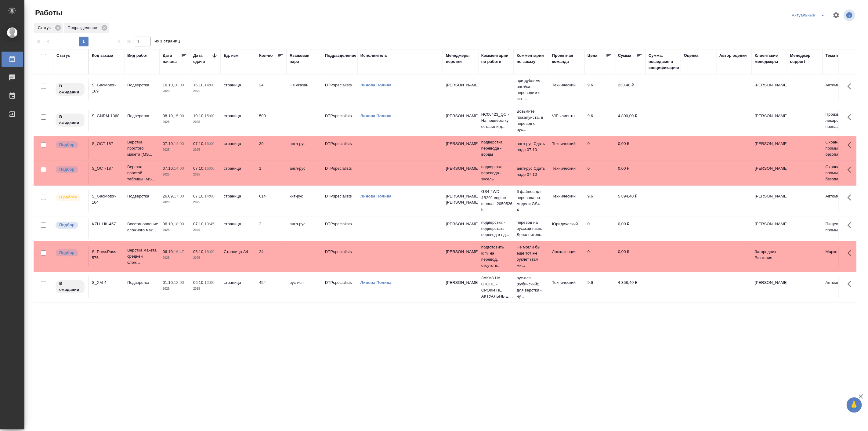 Image resolution: width=868 pixels, height=431 pixels. I want to click on td: 614, so click(271, 201).